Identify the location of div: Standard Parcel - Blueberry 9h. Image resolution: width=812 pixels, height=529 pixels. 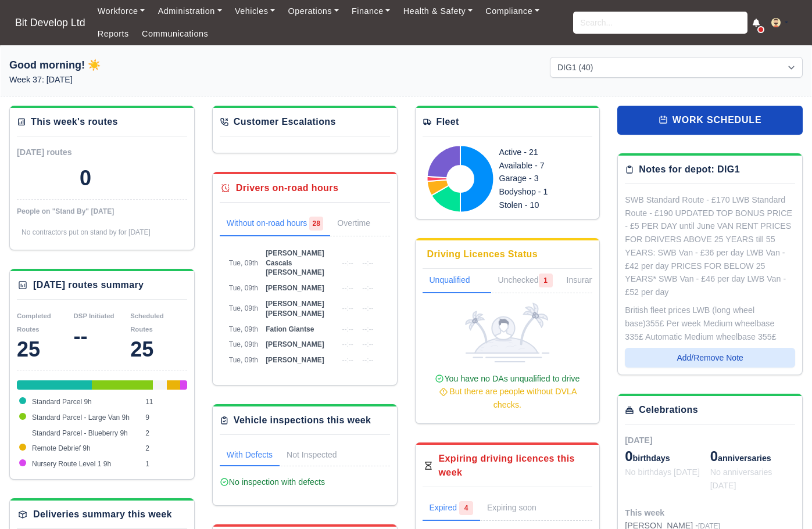
(159, 385).